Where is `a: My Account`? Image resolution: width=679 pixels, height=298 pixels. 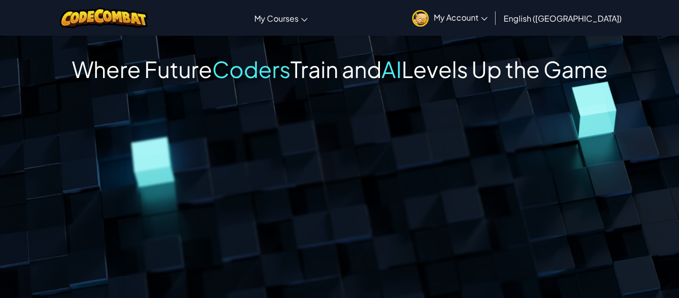
a: My Account is located at coordinates (450, 18).